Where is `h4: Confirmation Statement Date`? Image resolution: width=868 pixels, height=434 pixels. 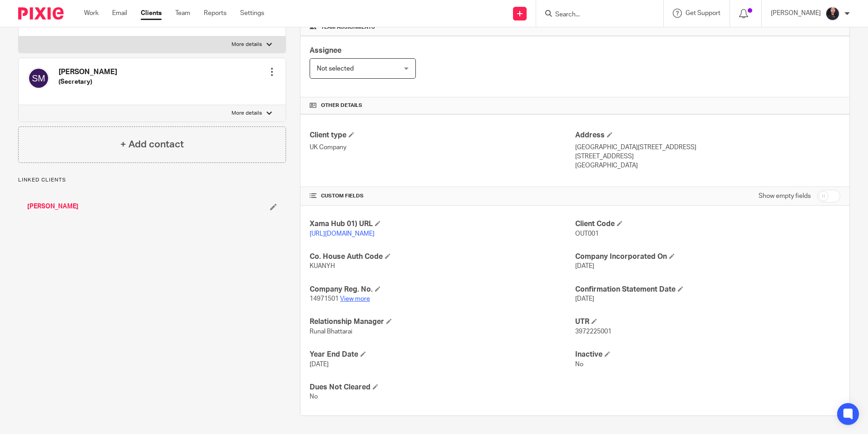
h4: Confirmation Statement Date is located at coordinates (708, 289).